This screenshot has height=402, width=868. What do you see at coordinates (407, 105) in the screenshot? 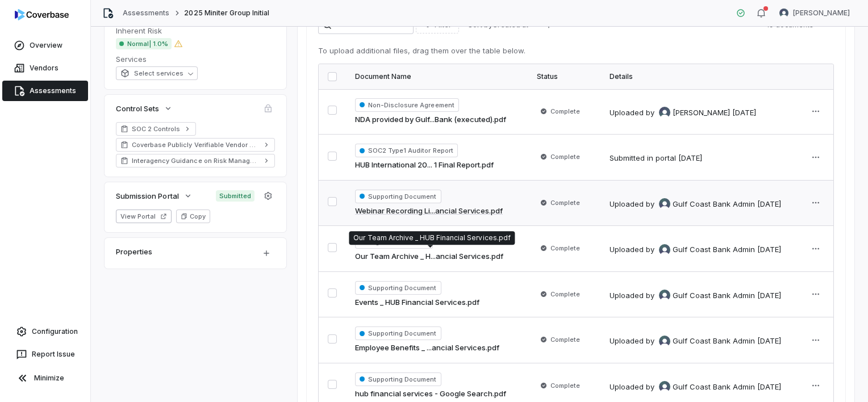
I see `span: Non-Disclosure Agreement` at bounding box center [407, 105].